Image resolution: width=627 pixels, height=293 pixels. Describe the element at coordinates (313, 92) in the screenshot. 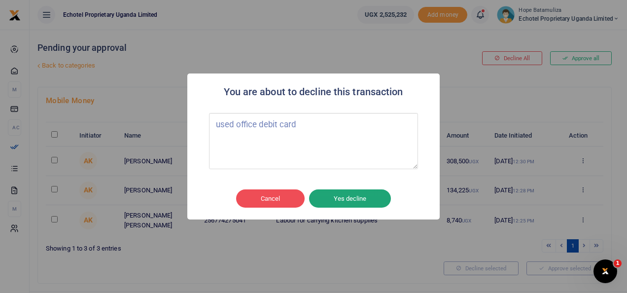

I see `h2: You are about to decline this transaction` at that location.